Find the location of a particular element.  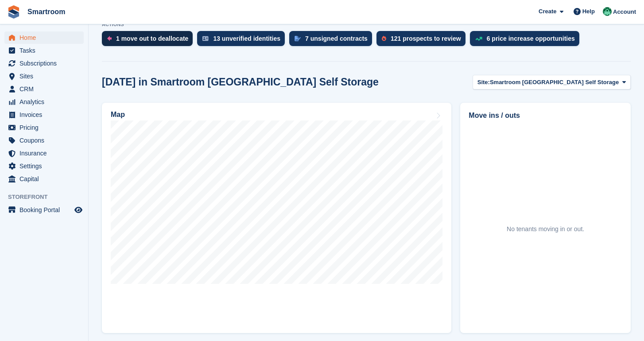

img: stora-icon-8386f47178a22dfd0bd8f6a31ec36ba5ce8667c1dd55bd0f319d3a0aa187defe.svg is located at coordinates (14, 12).